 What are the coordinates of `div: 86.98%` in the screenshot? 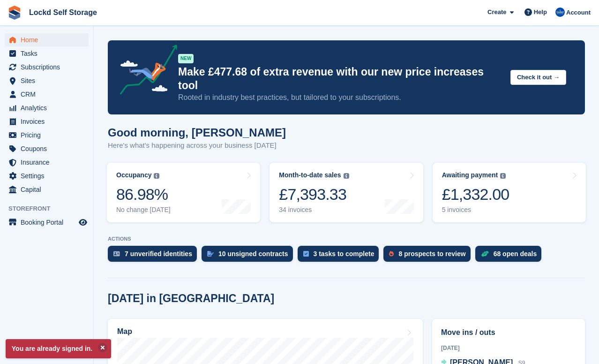 It's located at (143, 194).